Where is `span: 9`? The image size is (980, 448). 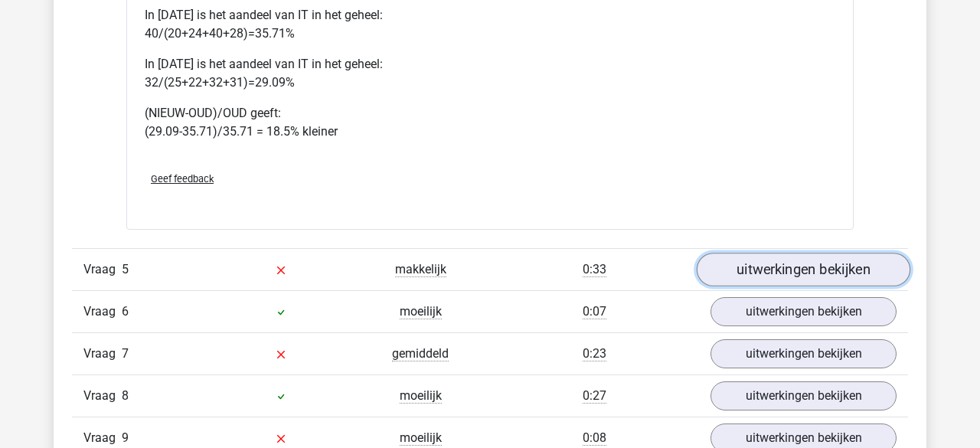
span: 9 is located at coordinates (125, 437).